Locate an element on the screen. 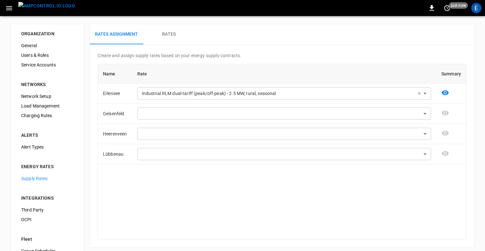  div: INTEGRATIONS is located at coordinates (47, 198).